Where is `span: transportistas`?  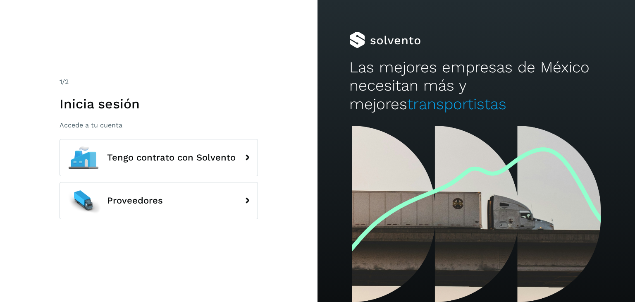 span: transportistas is located at coordinates (457, 104).